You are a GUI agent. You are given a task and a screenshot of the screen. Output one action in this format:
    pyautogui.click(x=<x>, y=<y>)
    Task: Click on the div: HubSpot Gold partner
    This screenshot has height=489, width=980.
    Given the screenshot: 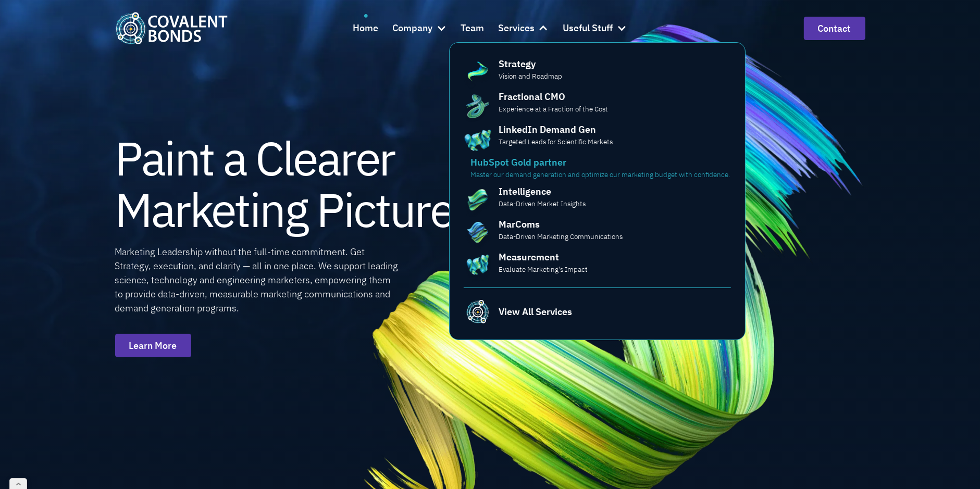 What is the action you would take?
    pyautogui.click(x=519, y=162)
    